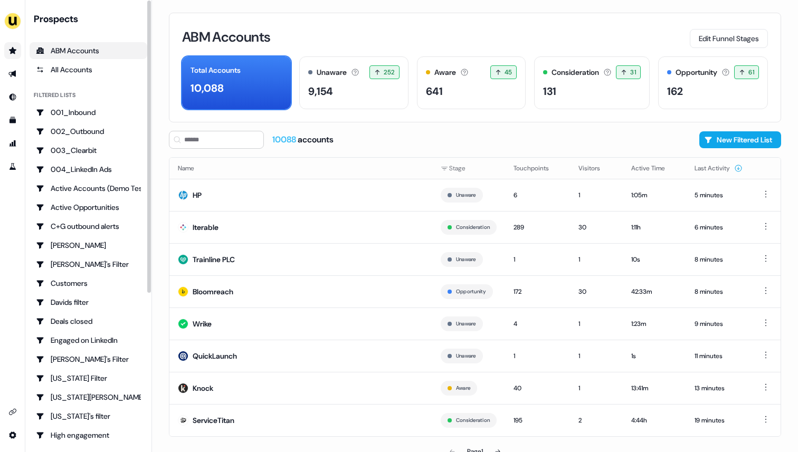  Describe the element at coordinates (537, 195) in the screenshot. I see `div: 6` at that location.